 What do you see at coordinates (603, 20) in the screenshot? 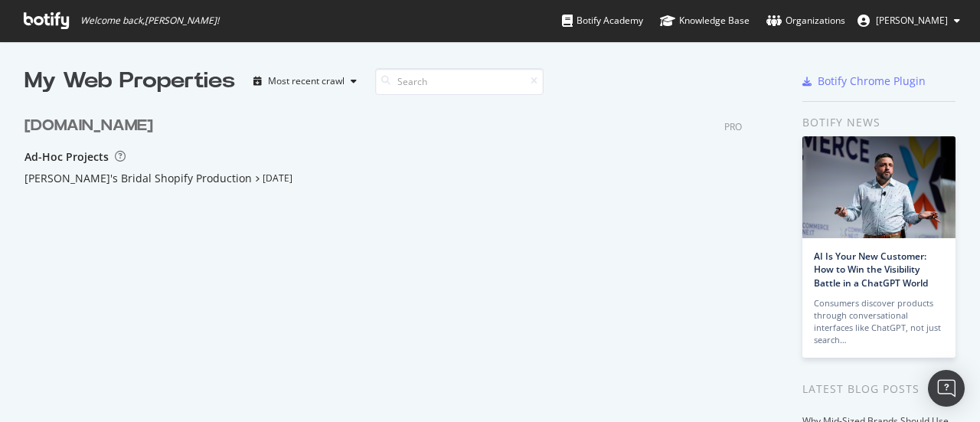
I see `div: Botify Academy` at bounding box center [603, 20].